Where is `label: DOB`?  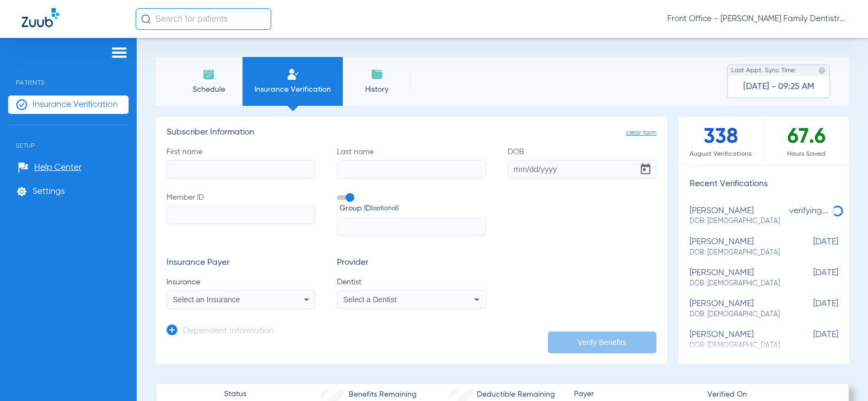
label: DOB is located at coordinates (582, 162).